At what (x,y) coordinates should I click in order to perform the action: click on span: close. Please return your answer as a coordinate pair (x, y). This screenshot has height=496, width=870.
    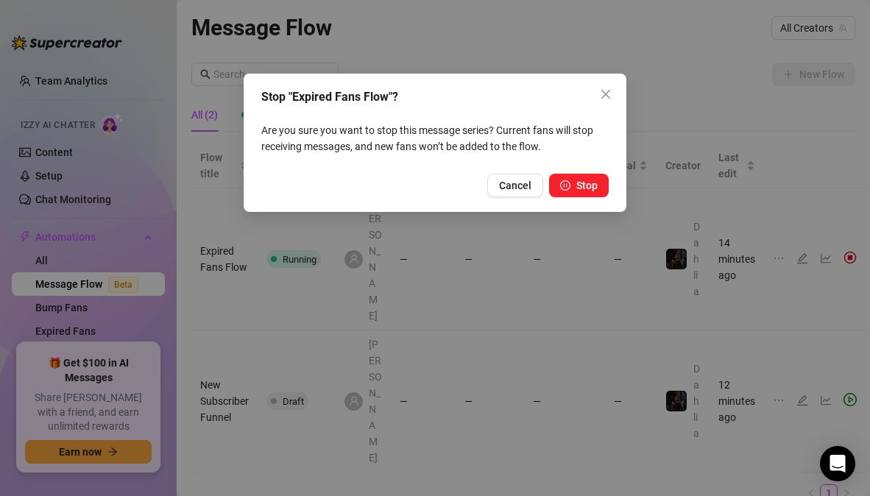
    Looking at the image, I should click on (606, 94).